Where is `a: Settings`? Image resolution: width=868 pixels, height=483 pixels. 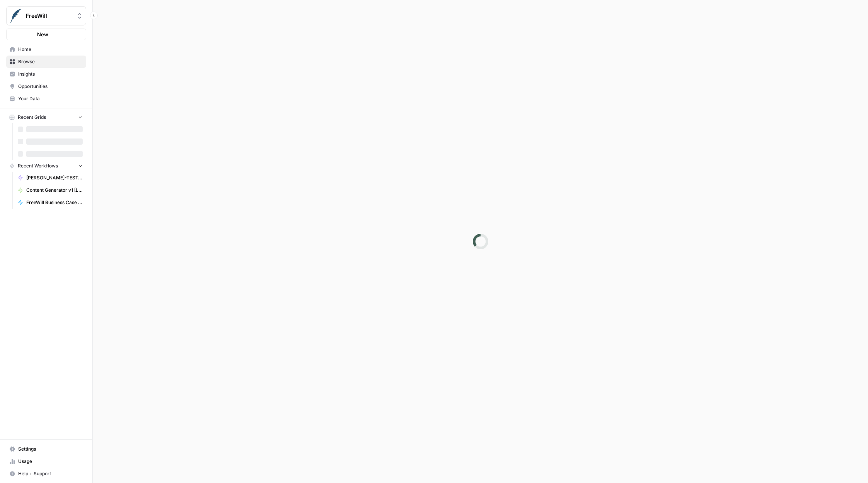 a: Settings is located at coordinates (46, 449).